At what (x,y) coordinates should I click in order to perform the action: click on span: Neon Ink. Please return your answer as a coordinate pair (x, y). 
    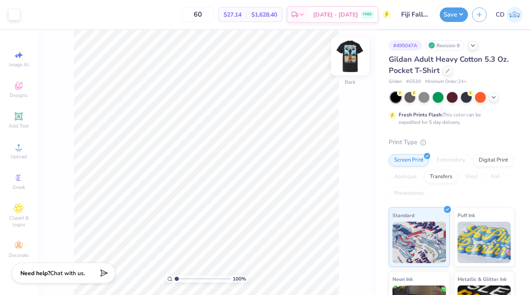
    Looking at the image, I should click on (403, 279).